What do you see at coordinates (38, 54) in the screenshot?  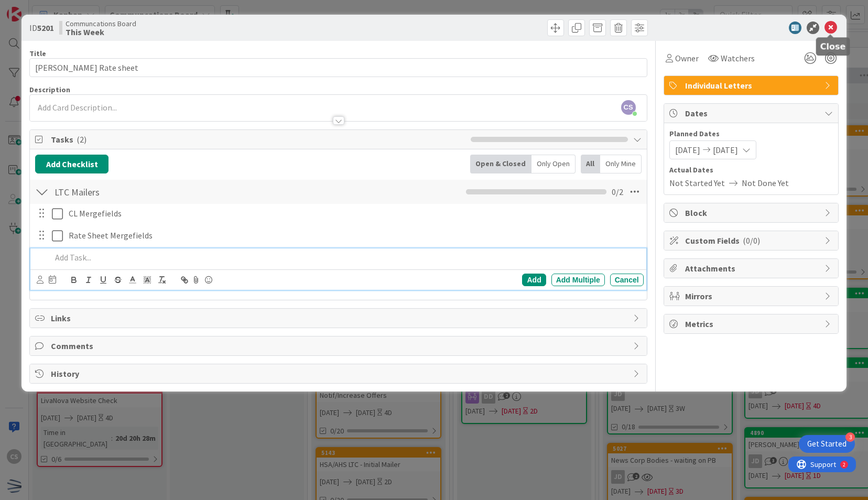 I see `label: Title` at bounding box center [38, 54].